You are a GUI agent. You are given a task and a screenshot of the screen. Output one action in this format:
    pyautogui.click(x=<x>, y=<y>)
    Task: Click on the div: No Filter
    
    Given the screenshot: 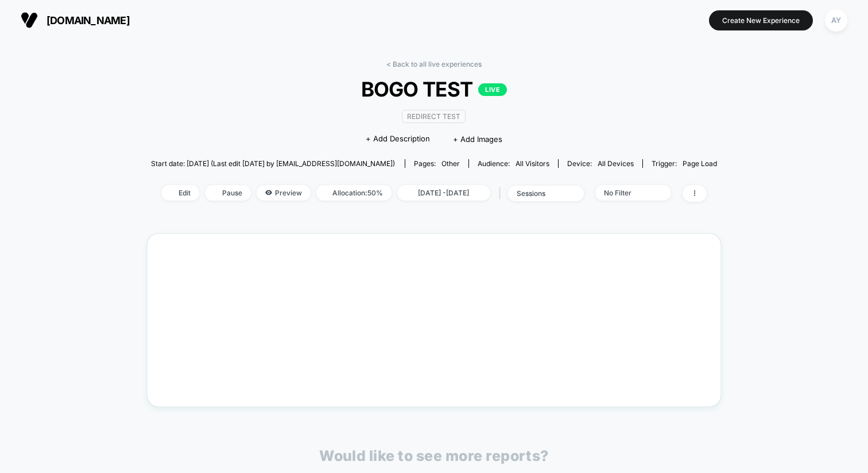 What is the action you would take?
    pyautogui.click(x=627, y=193)
    